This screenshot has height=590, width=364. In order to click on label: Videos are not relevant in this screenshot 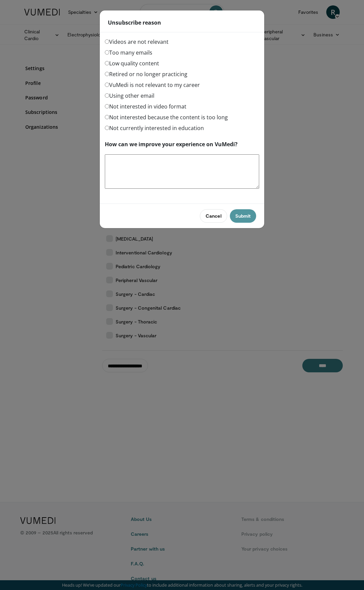, I will do `click(137, 42)`.